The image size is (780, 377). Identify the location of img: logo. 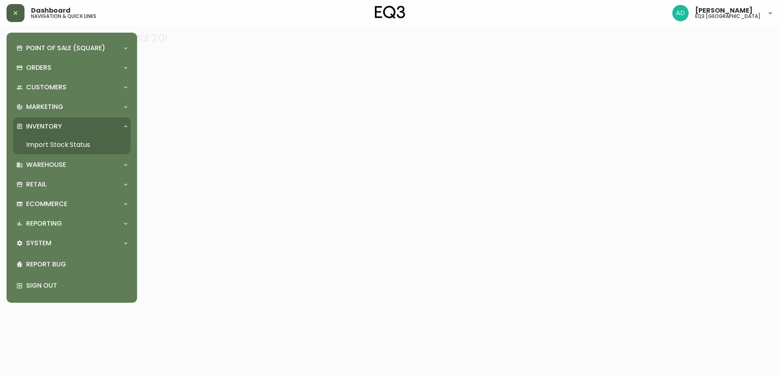
(390, 12).